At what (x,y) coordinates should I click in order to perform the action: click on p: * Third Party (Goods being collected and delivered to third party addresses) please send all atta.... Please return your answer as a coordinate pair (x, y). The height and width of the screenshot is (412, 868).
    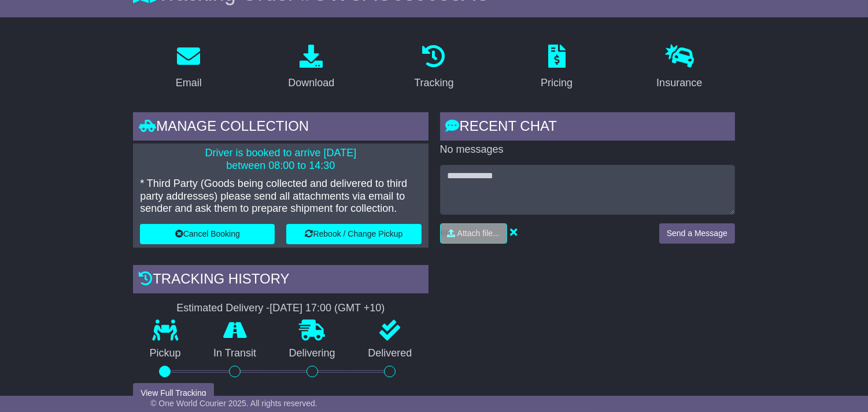
    Looking at the image, I should click on (281, 196).